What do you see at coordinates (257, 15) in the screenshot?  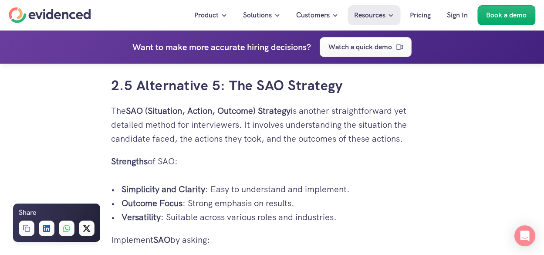 I see `p: Solutions` at bounding box center [257, 15].